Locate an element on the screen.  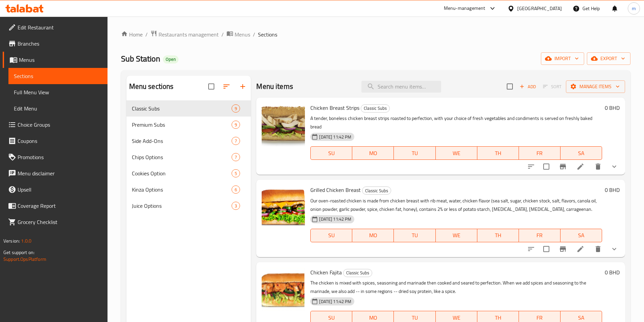
span: Grocery Checklist is located at coordinates (60, 222).